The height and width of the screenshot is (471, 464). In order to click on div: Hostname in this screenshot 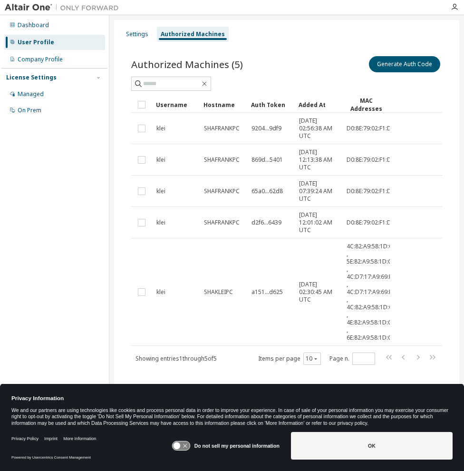, I will do `click(224, 105)`.